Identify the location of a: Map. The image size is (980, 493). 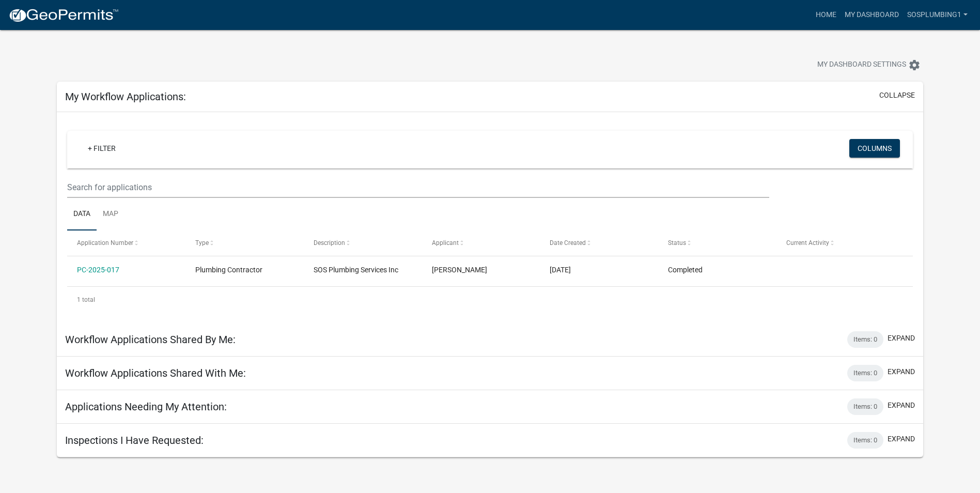
(110, 214).